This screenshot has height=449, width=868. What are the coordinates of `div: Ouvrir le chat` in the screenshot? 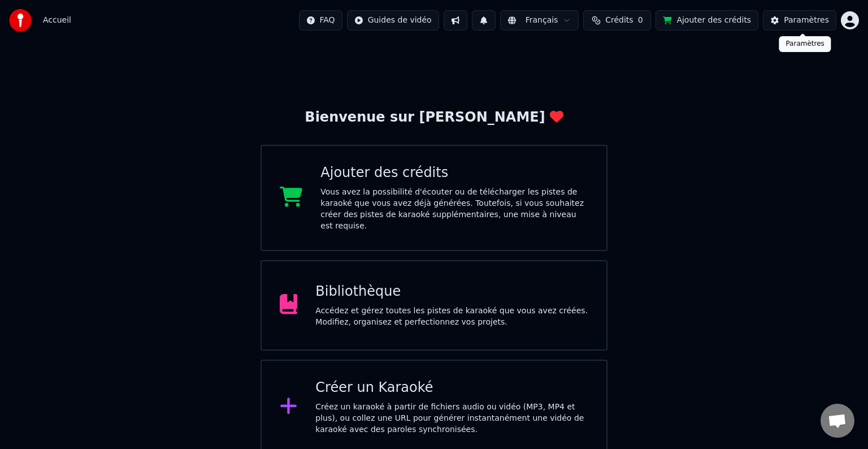 It's located at (838, 421).